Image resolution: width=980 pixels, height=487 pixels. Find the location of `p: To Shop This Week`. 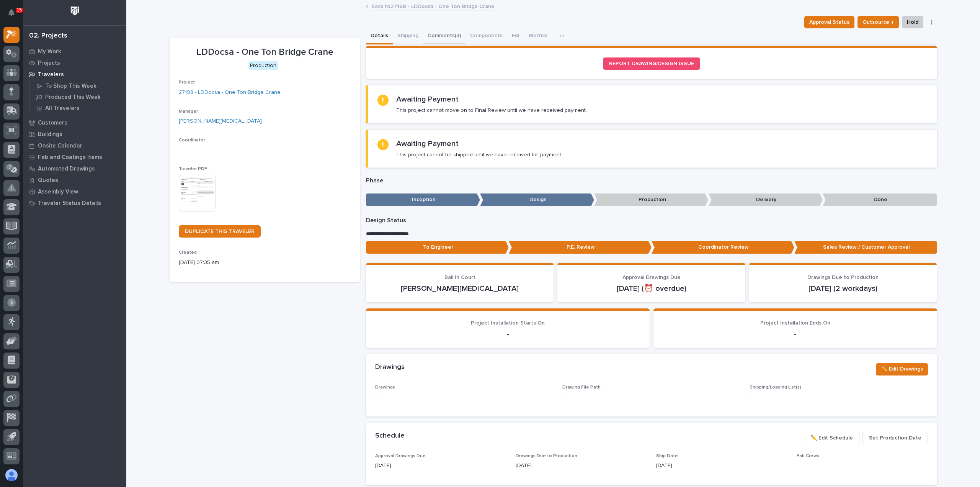

p: To Shop This Week is located at coordinates (71, 86).